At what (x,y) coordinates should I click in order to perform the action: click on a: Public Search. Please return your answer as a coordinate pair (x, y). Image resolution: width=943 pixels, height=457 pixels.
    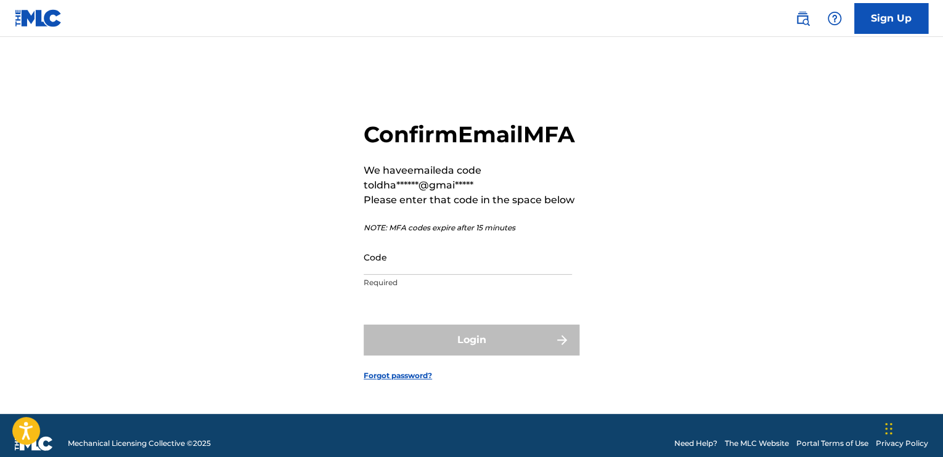
    Looking at the image, I should click on (802, 18).